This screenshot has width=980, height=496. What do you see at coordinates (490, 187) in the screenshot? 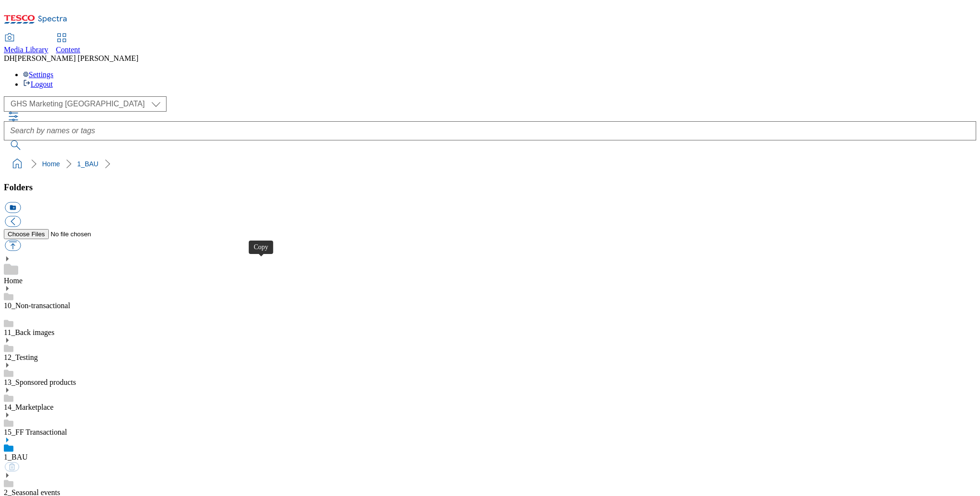
I see `h3: Folders` at bounding box center [490, 187].